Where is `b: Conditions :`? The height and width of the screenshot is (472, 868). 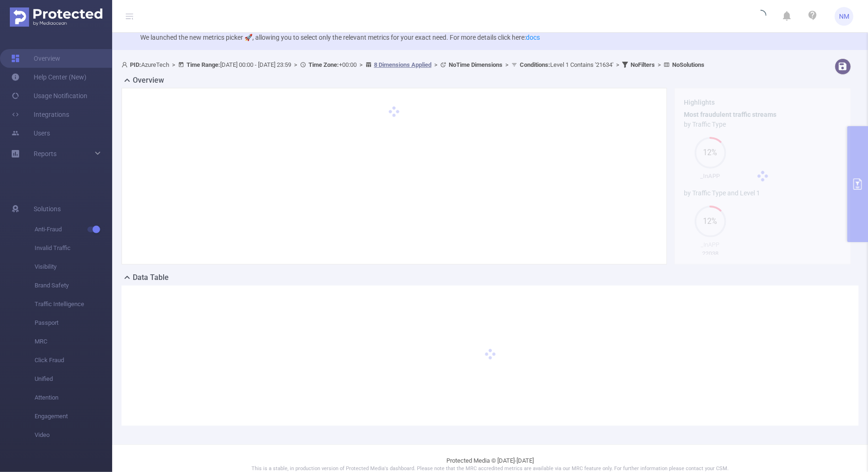 b: Conditions : is located at coordinates (535, 65).